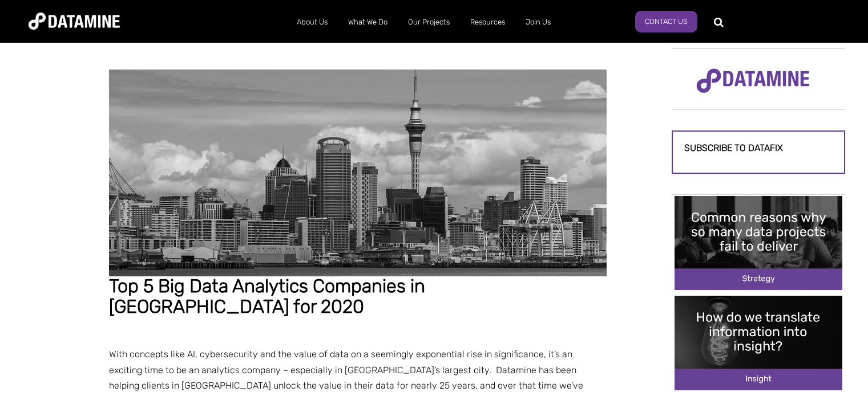  What do you see at coordinates (538, 22) in the screenshot?
I see `a: Join Us` at bounding box center [538, 22].